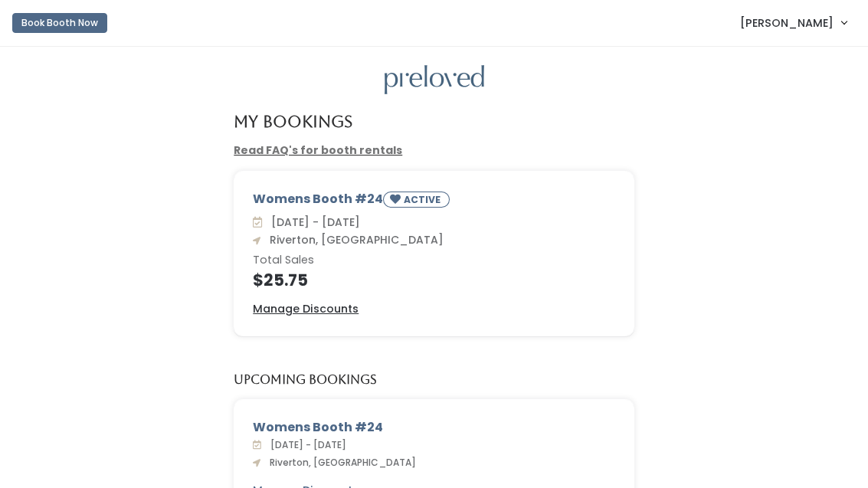 This screenshot has width=868, height=488. What do you see at coordinates (60, 23) in the screenshot?
I see `a: Book Booth Now` at bounding box center [60, 23].